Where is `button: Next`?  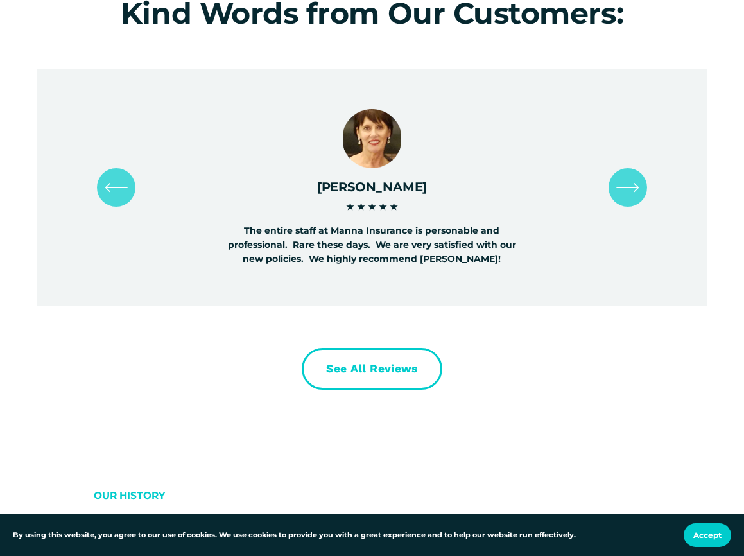
button: Next is located at coordinates (628, 188).